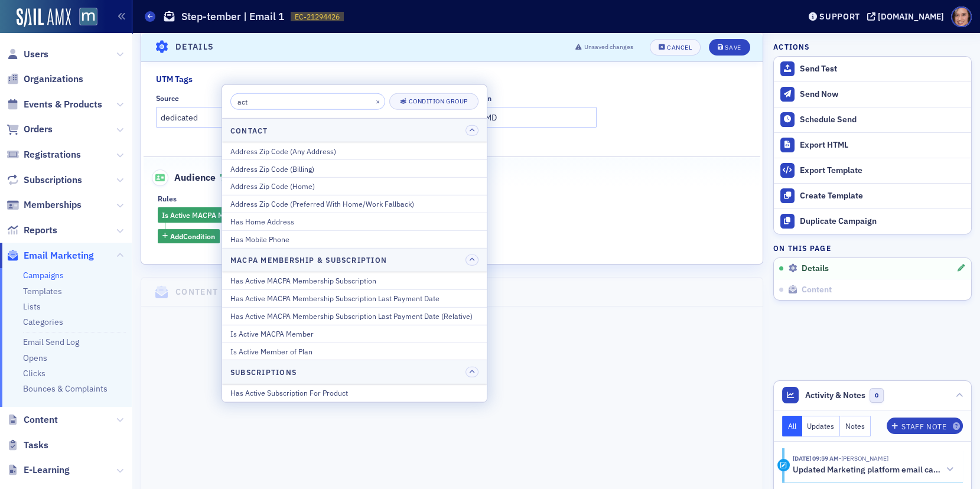 The height and width of the screenshot is (489, 980). I want to click on a: Memberships, so click(43, 205).